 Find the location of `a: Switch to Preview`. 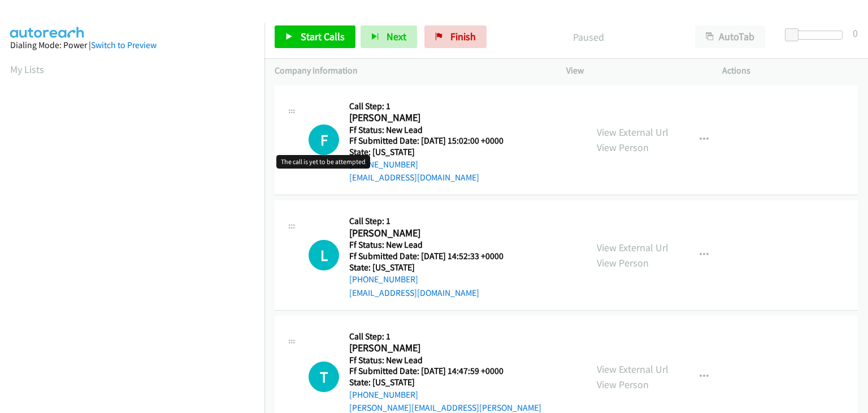

a: Switch to Preview is located at coordinates (124, 45).